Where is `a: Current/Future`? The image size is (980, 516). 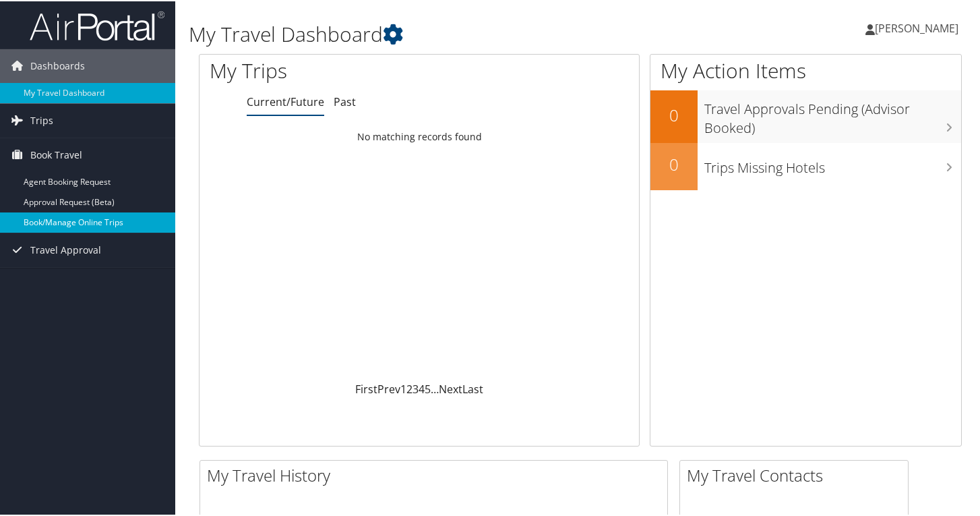 a: Current/Future is located at coordinates (285, 100).